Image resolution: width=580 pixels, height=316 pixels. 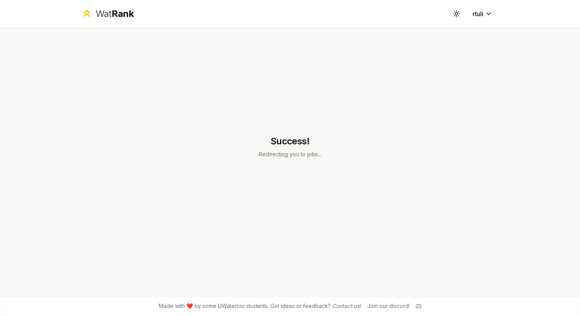 What do you see at coordinates (290, 141) in the screenshot?
I see `h1: Success!` at bounding box center [290, 141].